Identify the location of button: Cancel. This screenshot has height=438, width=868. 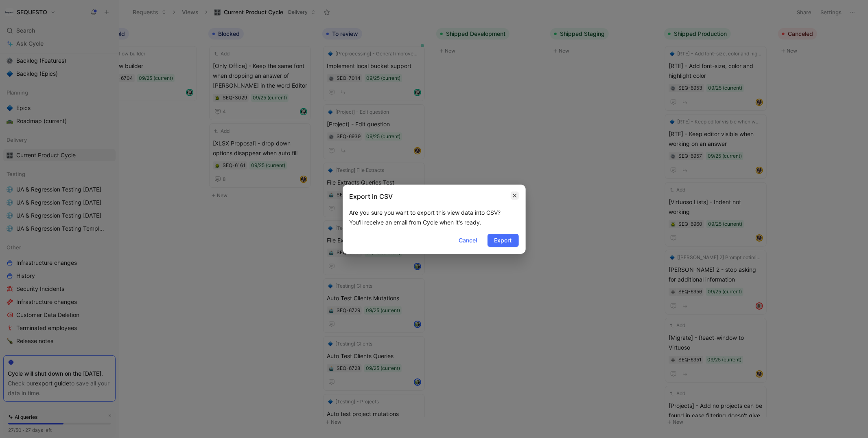
(468, 240).